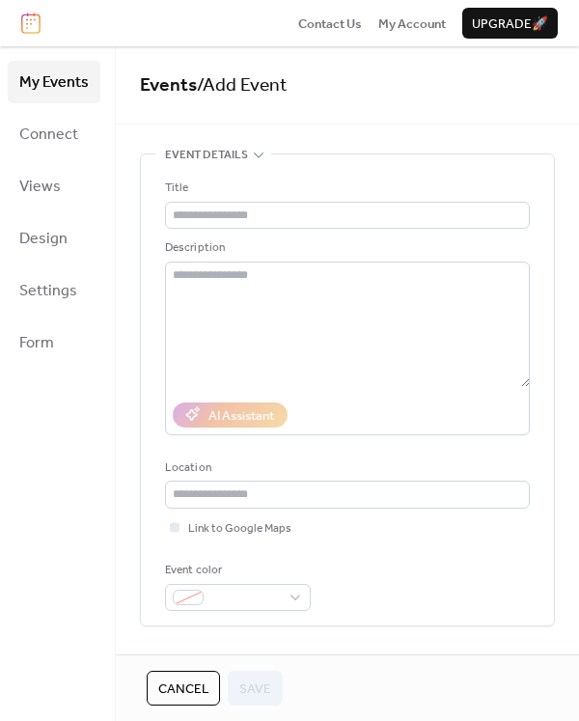 The width and height of the screenshot is (579, 721). Describe the element at coordinates (510, 23) in the screenshot. I see `button: Upgrade🚀` at that location.